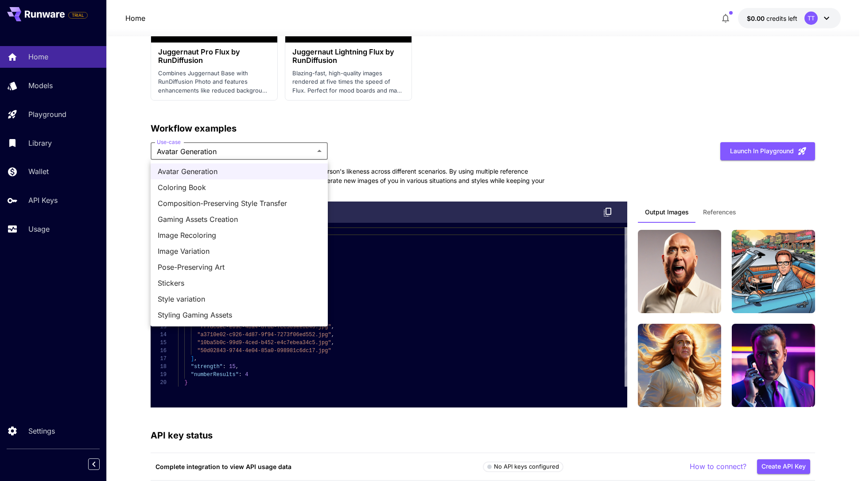  I want to click on span: Image Variation, so click(239, 251).